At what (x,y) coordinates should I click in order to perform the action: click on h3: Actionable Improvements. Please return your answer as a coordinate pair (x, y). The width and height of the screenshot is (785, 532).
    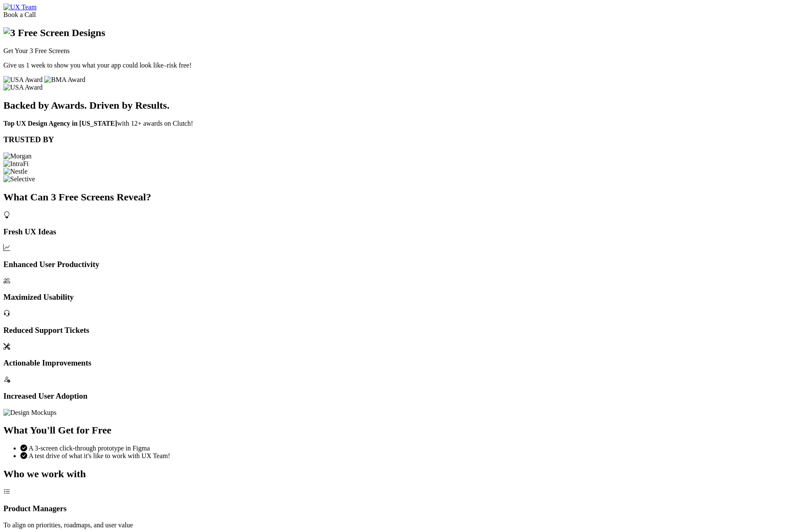
    Looking at the image, I should click on (392, 363).